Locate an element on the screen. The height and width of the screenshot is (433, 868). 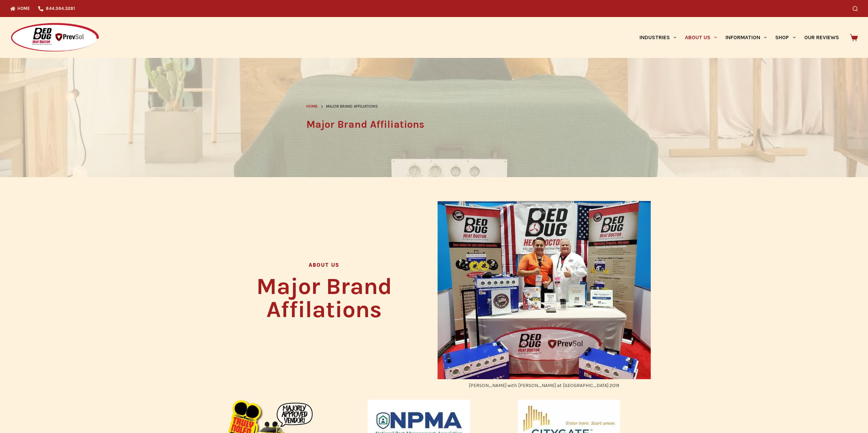
h2: Major Brand Affilations is located at coordinates (324, 298).